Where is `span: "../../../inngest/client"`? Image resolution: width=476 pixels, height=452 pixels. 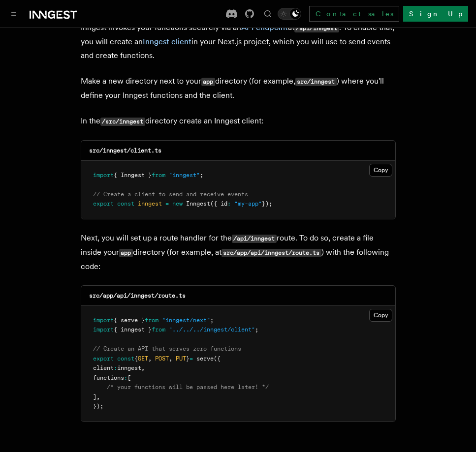 span: "../../../inngest/client" is located at coordinates (212, 329).